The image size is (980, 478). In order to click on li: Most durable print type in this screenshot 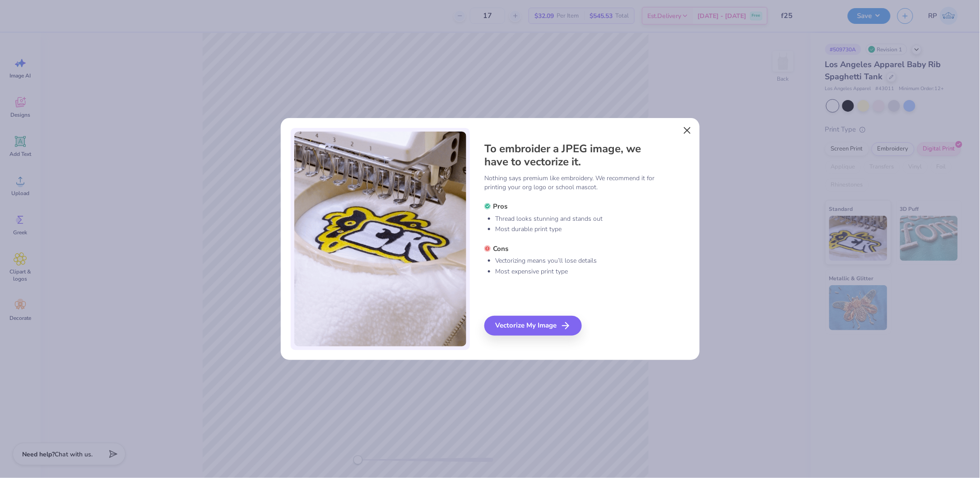, I will do `click(581, 229)`.